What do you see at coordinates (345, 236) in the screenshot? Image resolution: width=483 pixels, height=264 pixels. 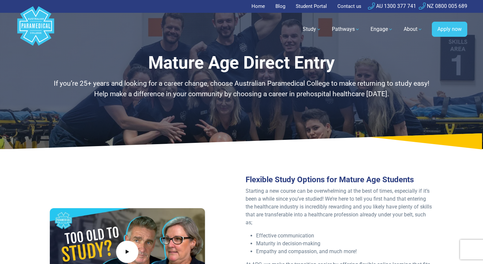 I see `li: Effective communication` at bounding box center [345, 236].